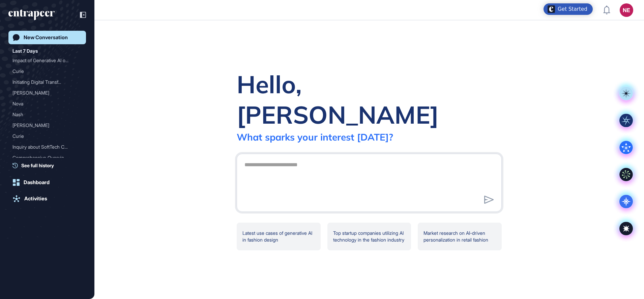 Image resolution: width=644 pixels, height=299 pixels. Describe the element at coordinates (573, 9) in the screenshot. I see `div: Get Started` at that location.